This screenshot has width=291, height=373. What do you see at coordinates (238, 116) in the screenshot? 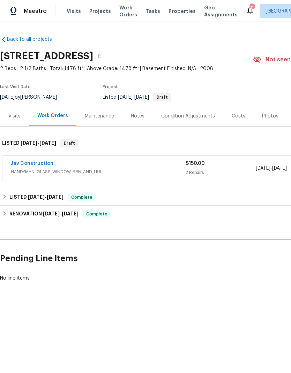
I see `div: Costs` at bounding box center [238, 116].